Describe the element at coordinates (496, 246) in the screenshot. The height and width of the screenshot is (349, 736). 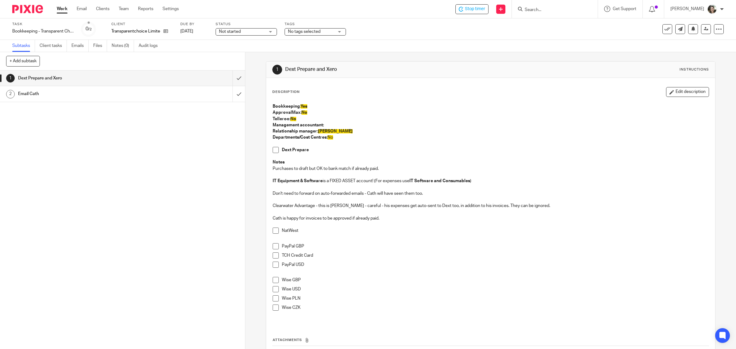
I see `p: PayPal GBP` at that location.